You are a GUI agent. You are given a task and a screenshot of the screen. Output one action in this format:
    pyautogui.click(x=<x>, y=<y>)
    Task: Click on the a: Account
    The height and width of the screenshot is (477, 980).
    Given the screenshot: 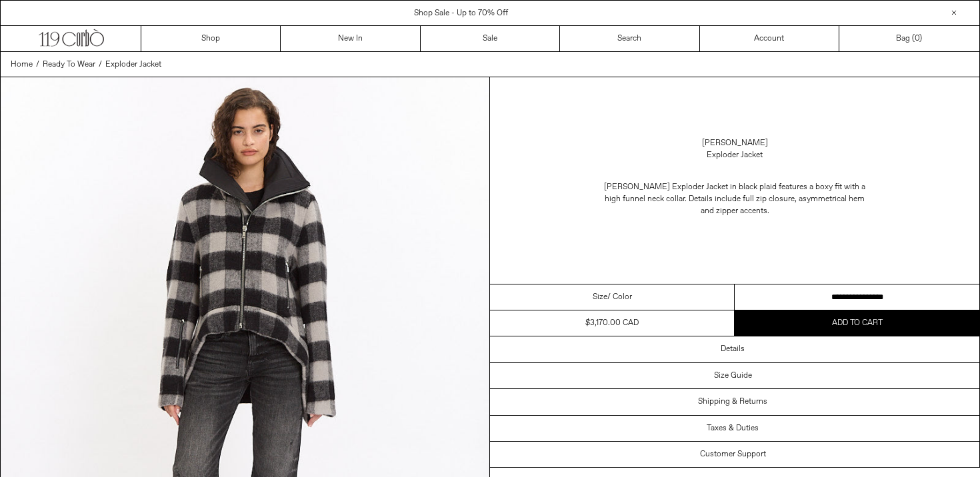 What is the action you would take?
    pyautogui.click(x=769, y=39)
    